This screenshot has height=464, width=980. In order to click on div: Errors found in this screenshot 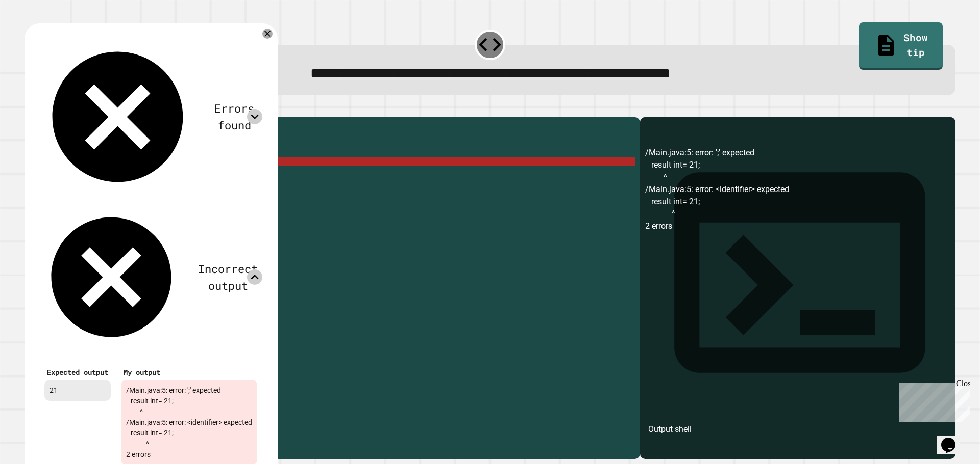, I will do `click(234, 117)`.